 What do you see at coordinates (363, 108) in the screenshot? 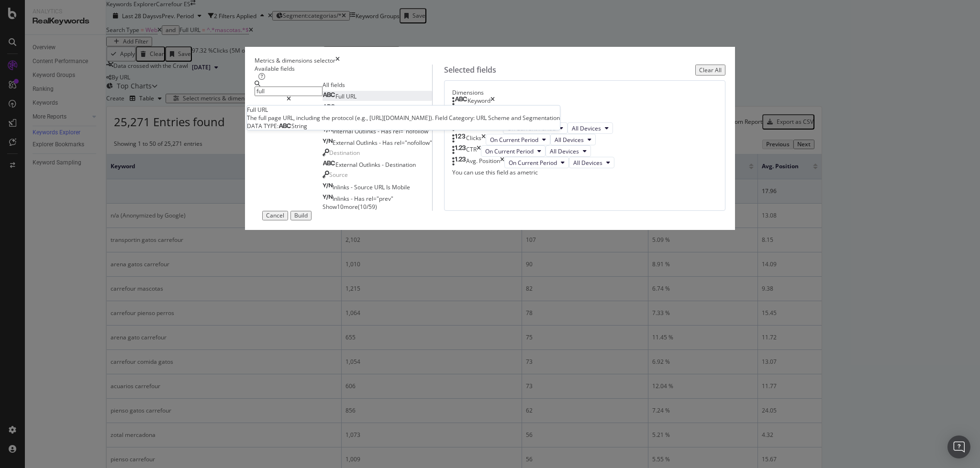
I see `span: Breadcrumb` at bounding box center [363, 108].